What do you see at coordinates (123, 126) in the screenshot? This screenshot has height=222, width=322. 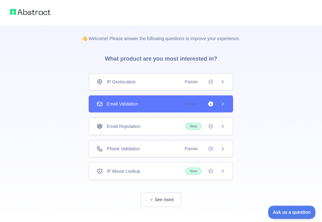 I see `span: Email Reputation` at bounding box center [123, 126].